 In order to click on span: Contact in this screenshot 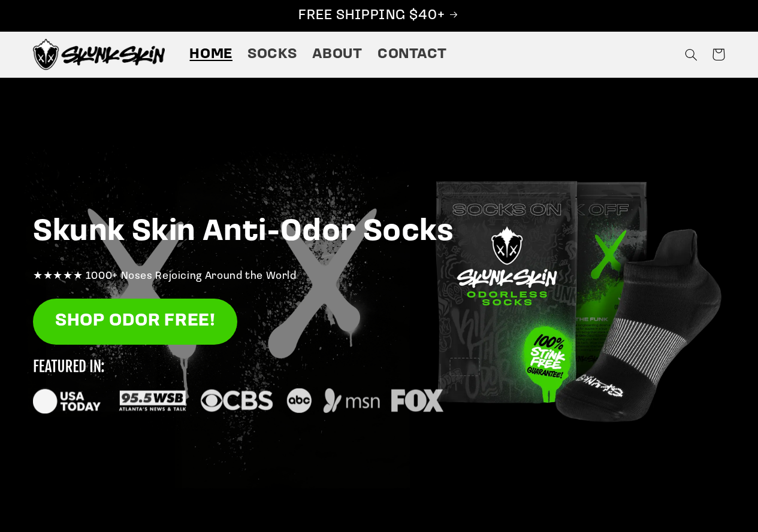, I will do `click(412, 55)`.